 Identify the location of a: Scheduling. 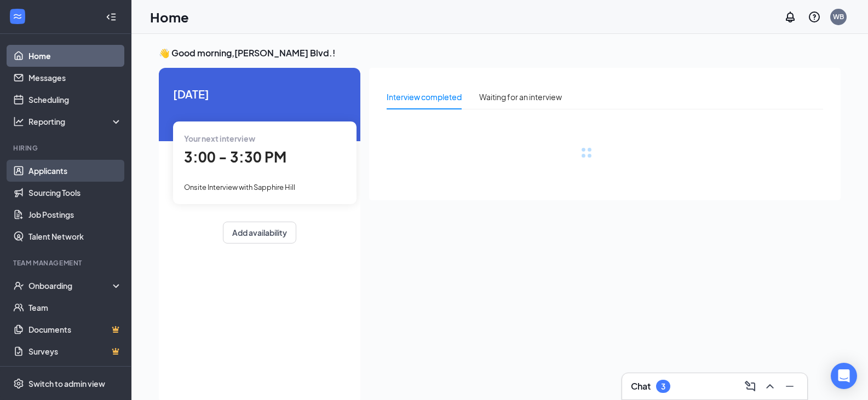
(75, 99).